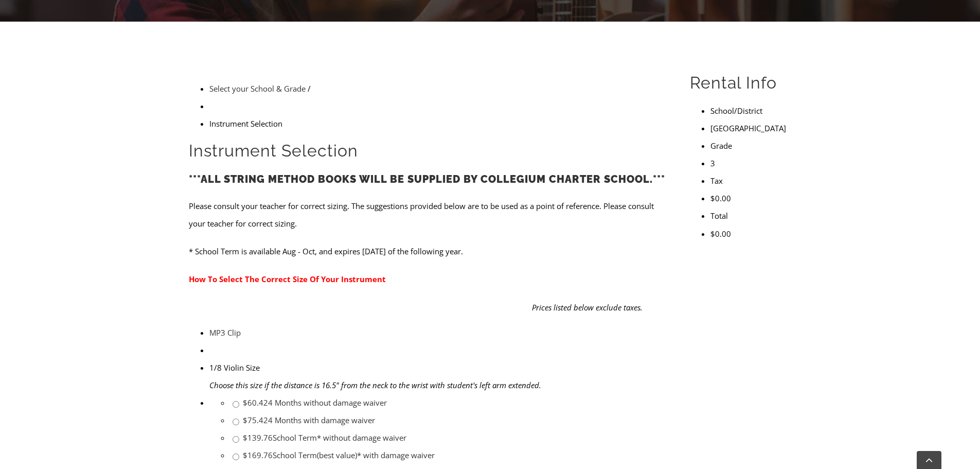 This screenshot has height=469, width=980. I want to click on span: $60.42, so click(255, 403).